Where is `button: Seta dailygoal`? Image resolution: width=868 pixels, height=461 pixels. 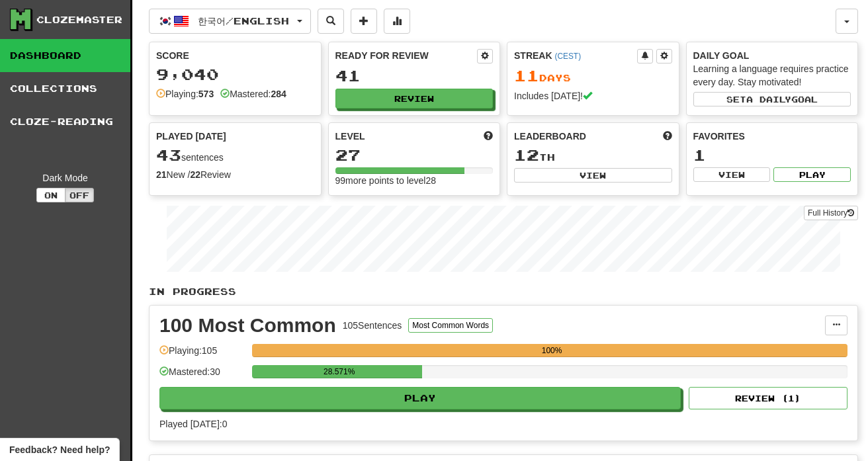 button: Seta dailygoal is located at coordinates (772, 99).